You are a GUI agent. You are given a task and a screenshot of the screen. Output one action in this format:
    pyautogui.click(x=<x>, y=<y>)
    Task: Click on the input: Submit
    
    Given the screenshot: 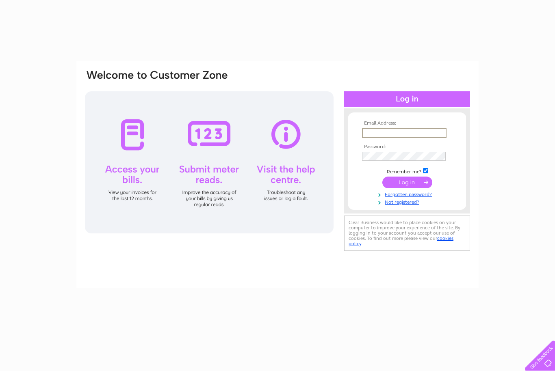 What is the action you would take?
    pyautogui.click(x=407, y=182)
    